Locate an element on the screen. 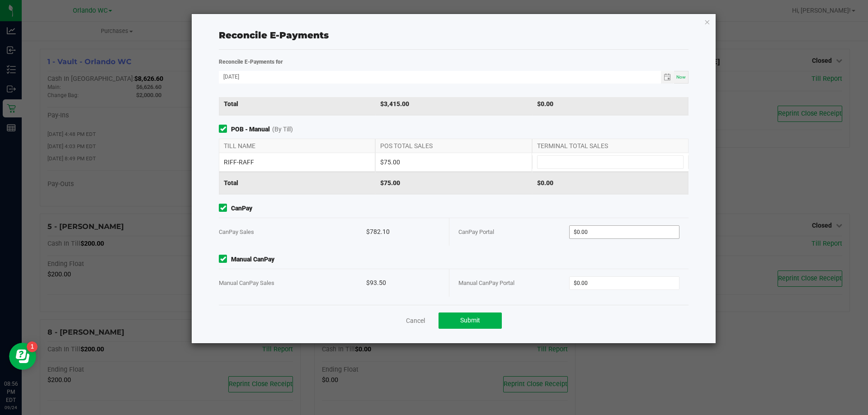 The width and height of the screenshot is (868, 415). div: $3,415.00 is located at coordinates (453, 104).